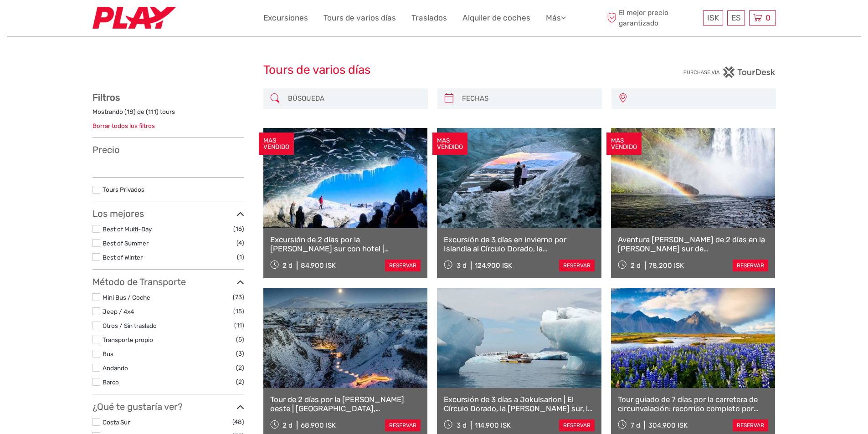 The image size is (868, 434). What do you see at coordinates (493, 266) in the screenshot?
I see `div: 124.900 ISK` at bounding box center [493, 266].